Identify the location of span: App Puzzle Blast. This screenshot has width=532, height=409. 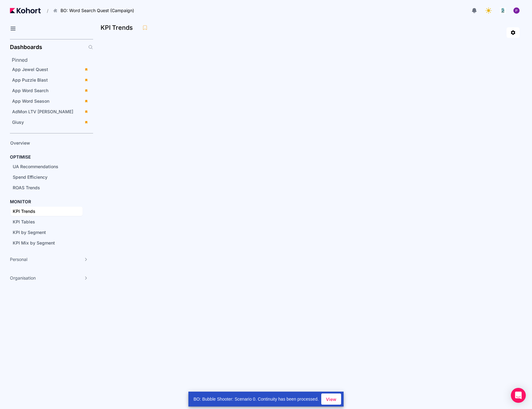
(30, 80).